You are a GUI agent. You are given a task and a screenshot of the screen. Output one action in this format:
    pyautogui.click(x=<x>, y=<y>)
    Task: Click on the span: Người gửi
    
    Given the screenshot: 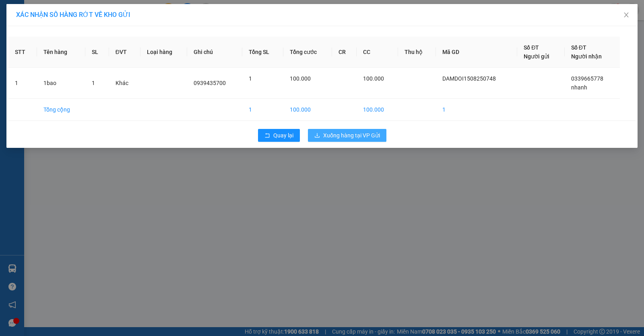 What is the action you would take?
    pyautogui.click(x=536, y=56)
    